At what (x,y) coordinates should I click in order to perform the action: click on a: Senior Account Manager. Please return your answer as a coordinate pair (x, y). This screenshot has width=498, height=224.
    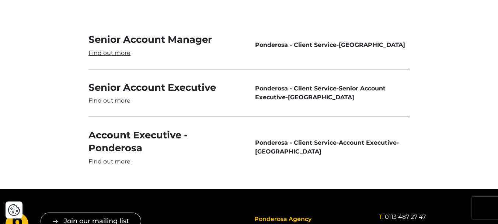
    Looking at the image, I should click on (165, 45).